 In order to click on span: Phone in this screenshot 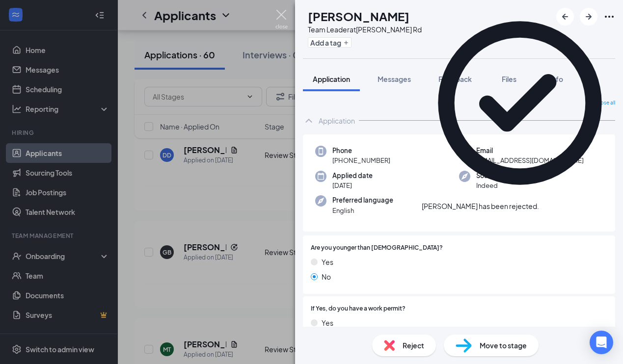, I will do `click(362, 151)`.